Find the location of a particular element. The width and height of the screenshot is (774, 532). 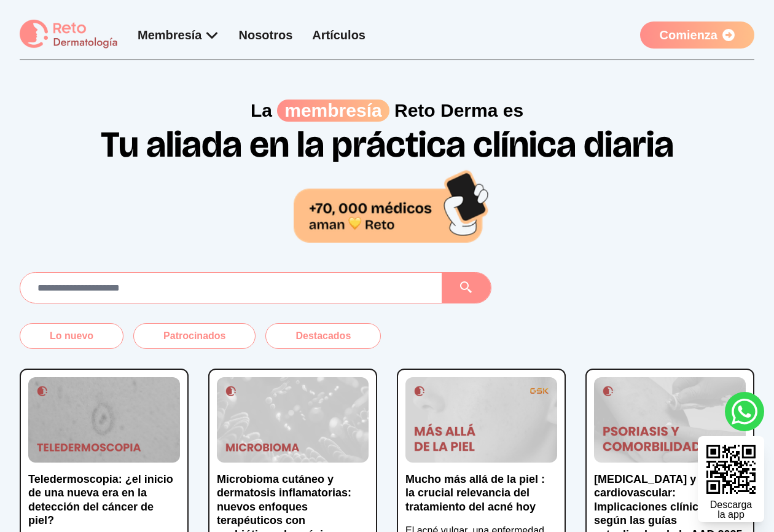

span: membresía is located at coordinates (333, 111).